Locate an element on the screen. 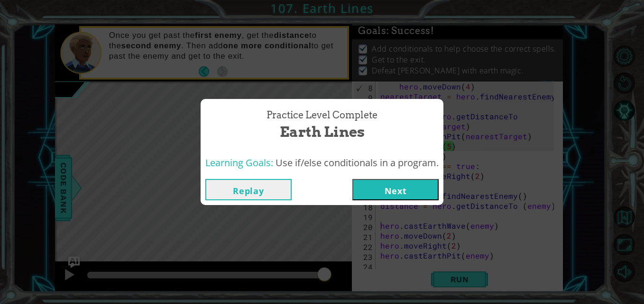  span: Earth Lines is located at coordinates (322, 131).